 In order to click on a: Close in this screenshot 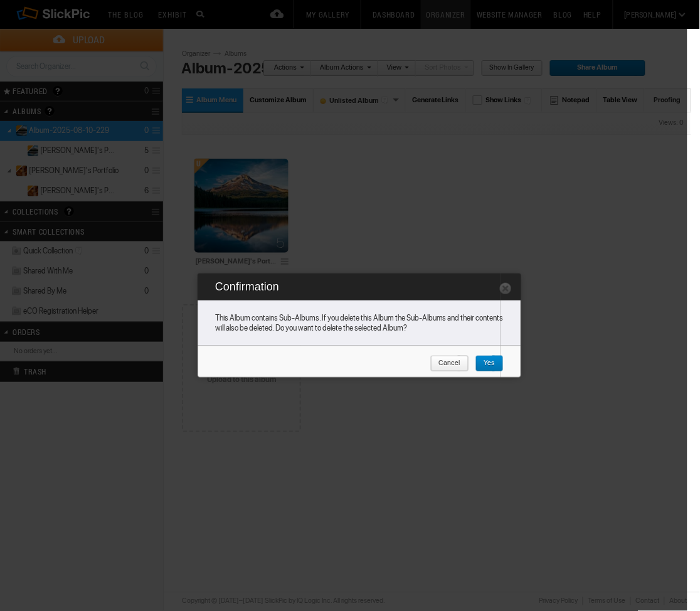, I will do `click(505, 288)`.